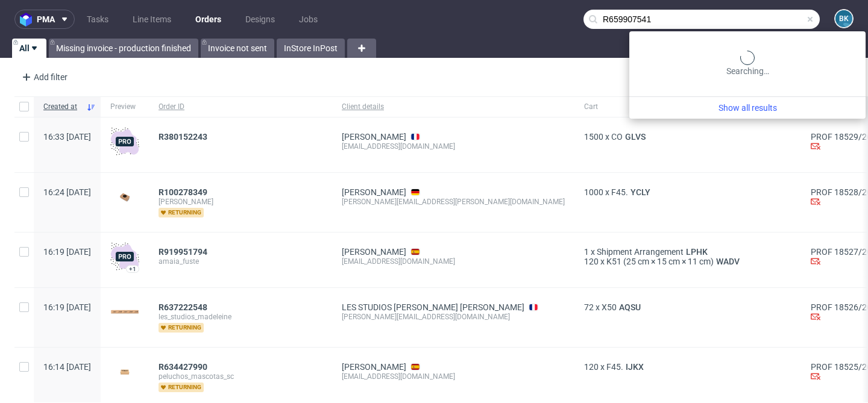  What do you see at coordinates (123, 48) in the screenshot?
I see `a: Missing invoice - production finished` at bounding box center [123, 48].